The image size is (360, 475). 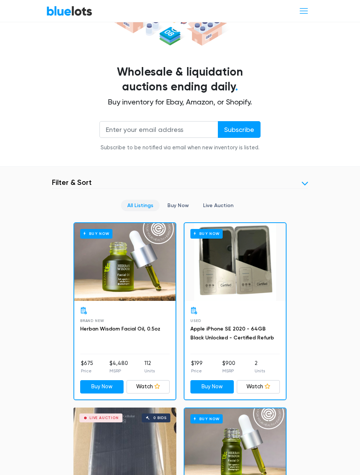 What do you see at coordinates (159, 129) in the screenshot?
I see `input: Enter your email address` at bounding box center [159, 129].